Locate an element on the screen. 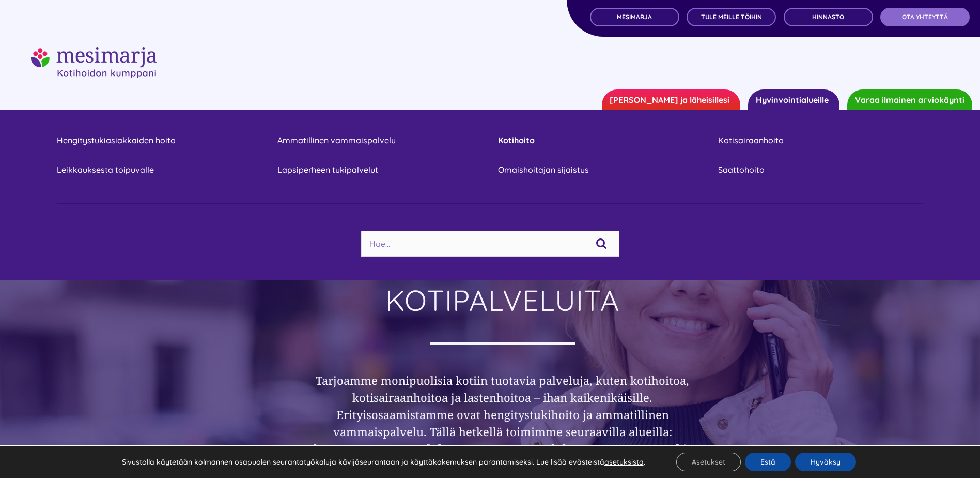 This screenshot has height=478, width=980. a: Lapsiperheen tukipalvelut is located at coordinates (379, 169).